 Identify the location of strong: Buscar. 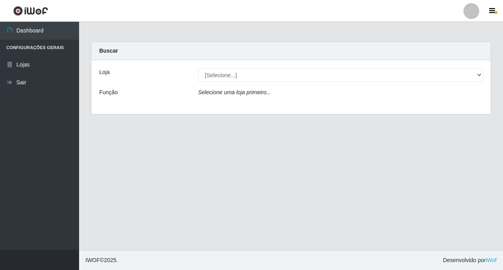
(108, 51).